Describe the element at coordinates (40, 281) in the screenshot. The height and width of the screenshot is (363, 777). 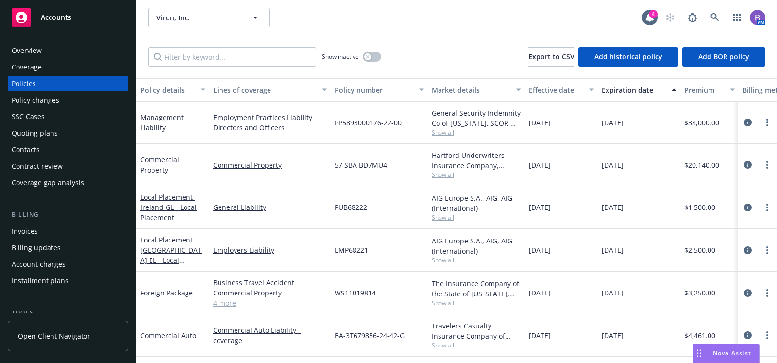
I see `div: Installment plans` at that location.